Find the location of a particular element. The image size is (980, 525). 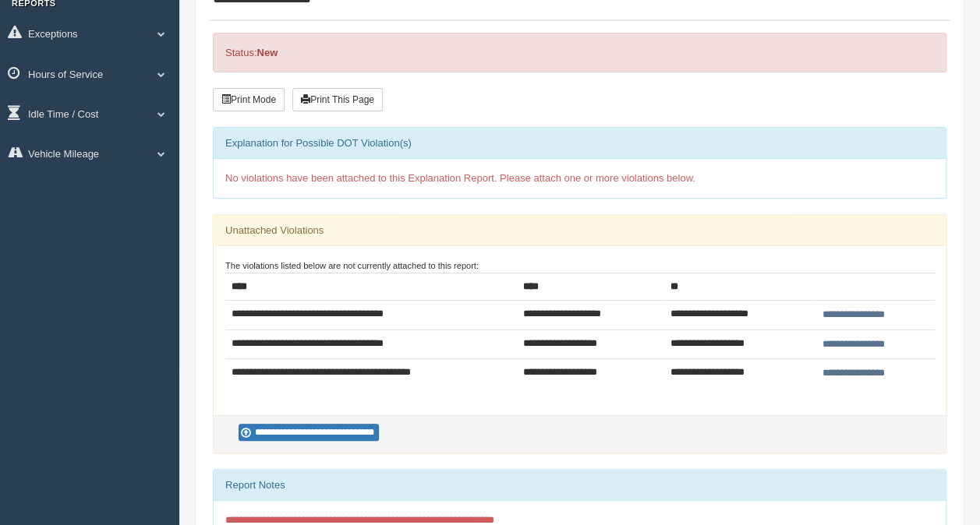

div: Report Notes is located at coordinates (579, 485).